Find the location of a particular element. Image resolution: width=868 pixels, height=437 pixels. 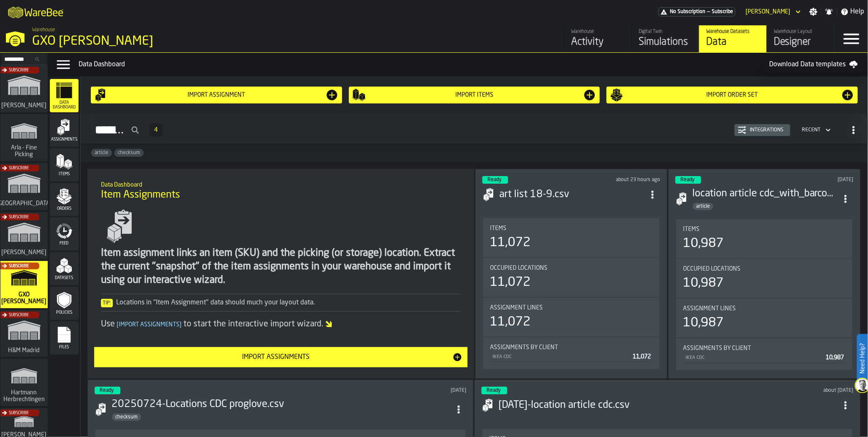

button: button-Import Items is located at coordinates (474, 95).